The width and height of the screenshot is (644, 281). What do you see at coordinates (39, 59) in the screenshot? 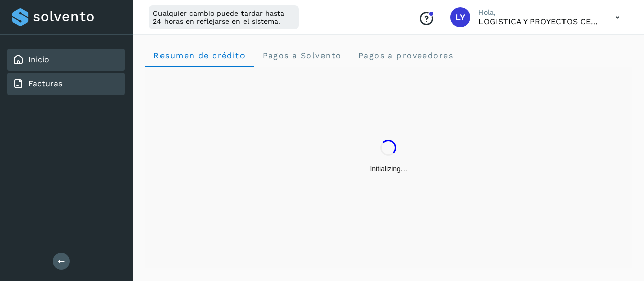
I see `a: Inicio` at bounding box center [39, 59].